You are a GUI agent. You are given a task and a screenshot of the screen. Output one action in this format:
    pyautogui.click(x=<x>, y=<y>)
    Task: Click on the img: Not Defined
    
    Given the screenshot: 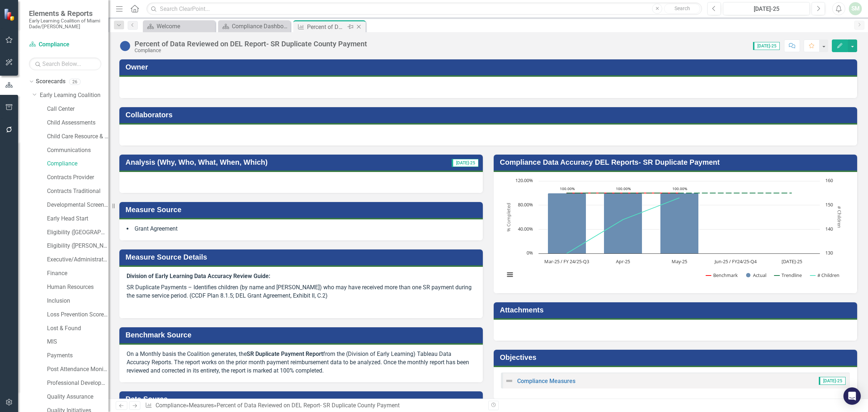 What is the action you would take?
    pyautogui.click(x=509, y=381)
    